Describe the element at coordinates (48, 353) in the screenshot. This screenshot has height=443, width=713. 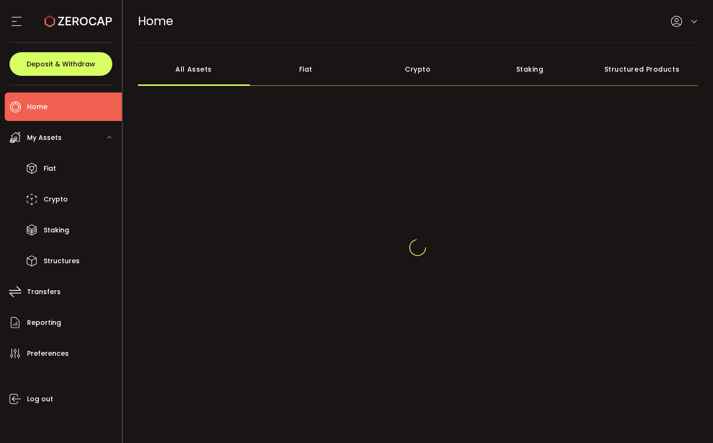
I see `span: Preferences` at that location.